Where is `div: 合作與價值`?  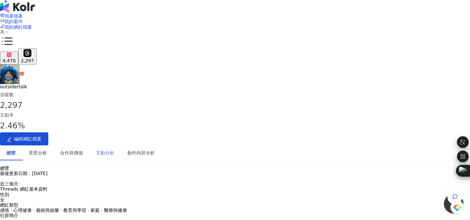
div: 合作與價值 is located at coordinates (72, 153).